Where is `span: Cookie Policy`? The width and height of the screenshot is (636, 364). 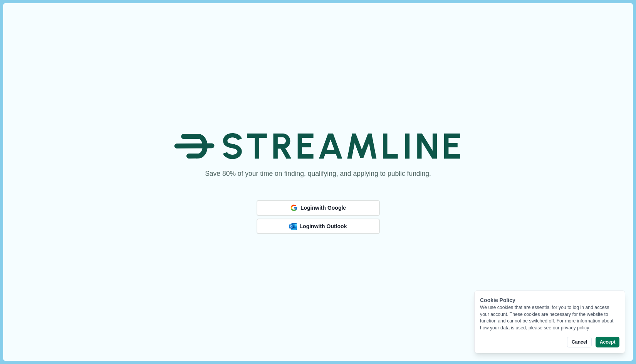 span: Cookie Policy is located at coordinates (498, 300).